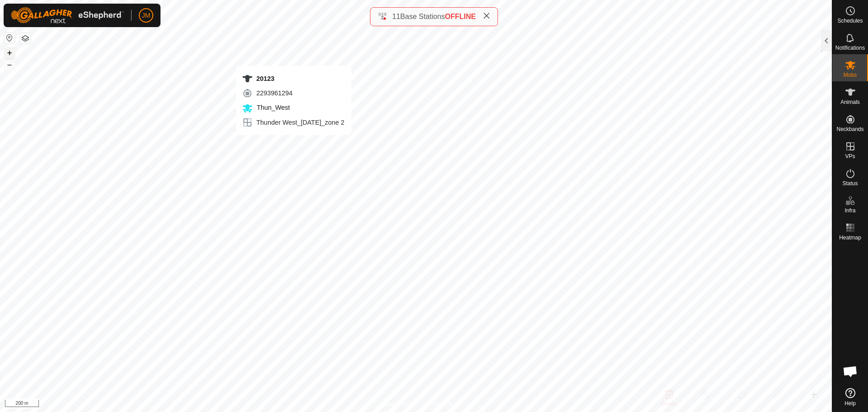  What do you see at coordinates (849, 48) in the screenshot?
I see `span: Notifications` at bounding box center [849, 48].